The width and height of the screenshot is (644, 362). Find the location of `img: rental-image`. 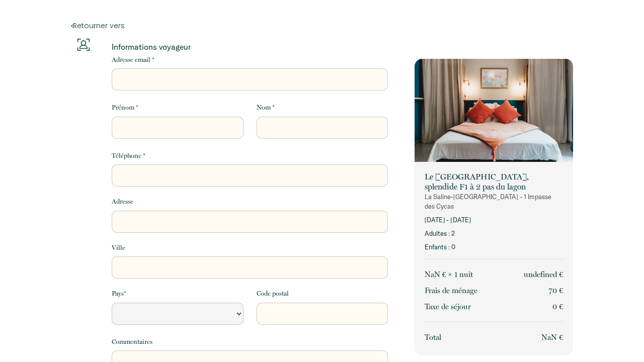

img: rental-image is located at coordinates (493, 112).